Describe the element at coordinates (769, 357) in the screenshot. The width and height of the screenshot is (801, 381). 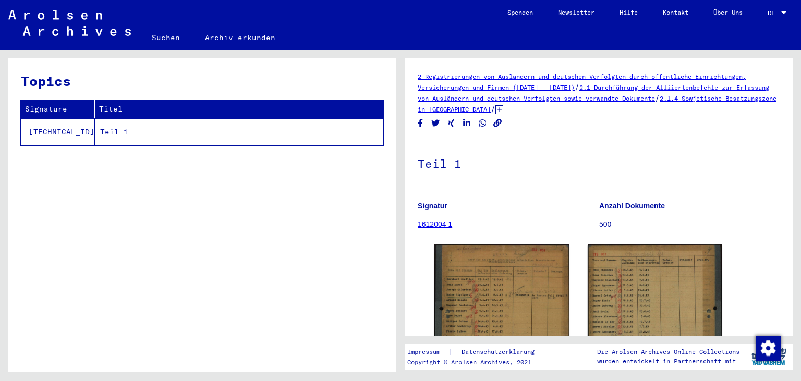
I see `img: yv_logo.png` at that location.